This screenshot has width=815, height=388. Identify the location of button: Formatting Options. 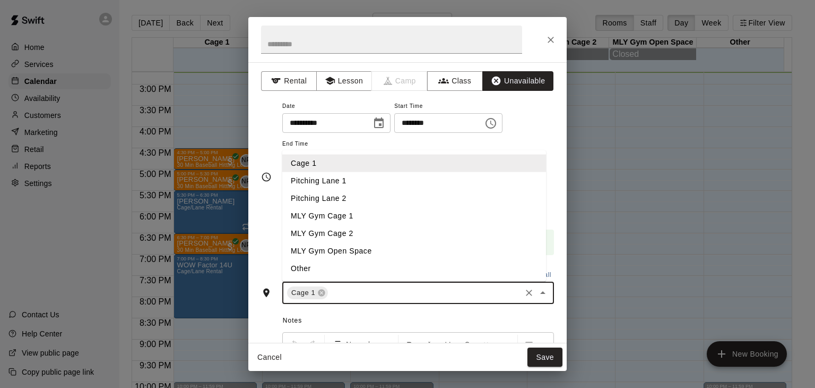
(362, 344).